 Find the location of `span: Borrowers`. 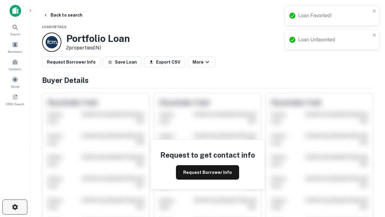

span: Borrowers is located at coordinates (15, 51).